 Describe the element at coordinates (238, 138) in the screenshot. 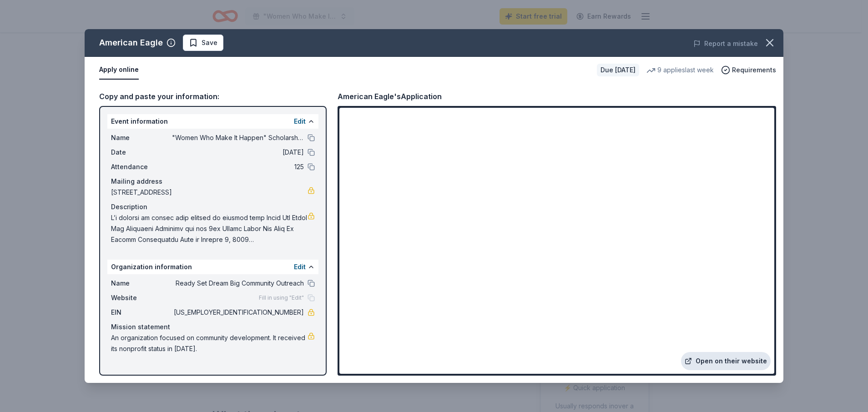

I see `span: "Women Who Make It Happen" Scholarship Fundraiser` at that location.